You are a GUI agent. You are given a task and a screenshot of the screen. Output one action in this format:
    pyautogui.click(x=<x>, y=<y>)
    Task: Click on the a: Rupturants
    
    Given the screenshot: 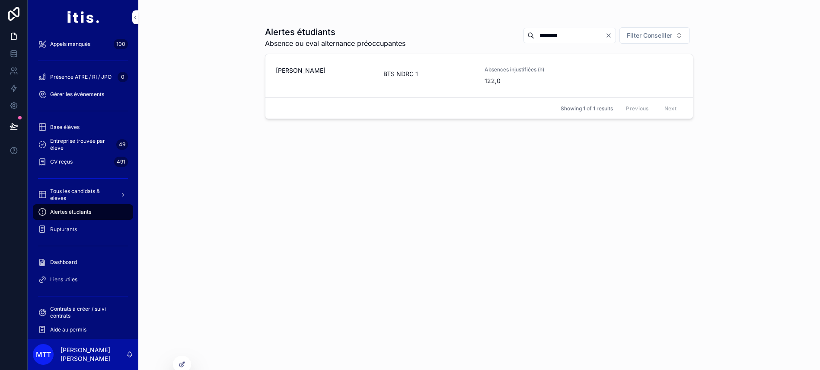 What is the action you would take?
    pyautogui.click(x=83, y=229)
    